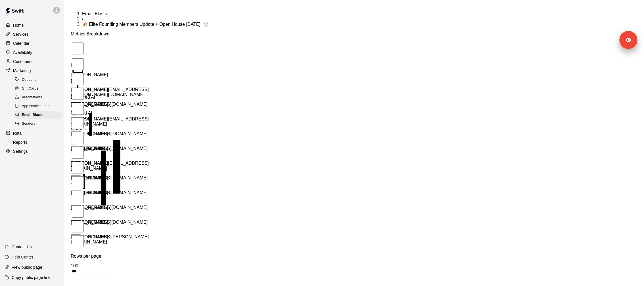 The image size is (644, 286). Describe the element at coordinates (22, 71) in the screenshot. I see `p: Marketing` at that location.